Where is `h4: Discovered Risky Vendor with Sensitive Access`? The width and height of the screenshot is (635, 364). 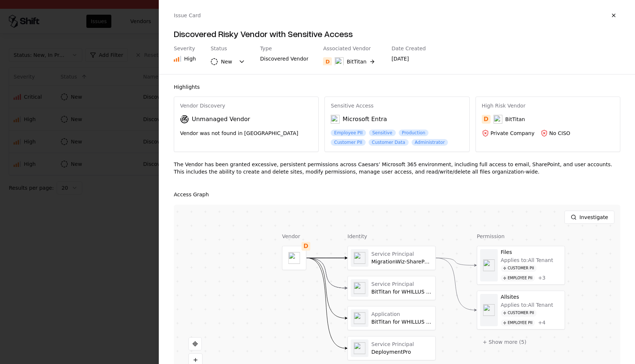 h4: Discovered Risky Vendor with Sensitive Access is located at coordinates (397, 34).